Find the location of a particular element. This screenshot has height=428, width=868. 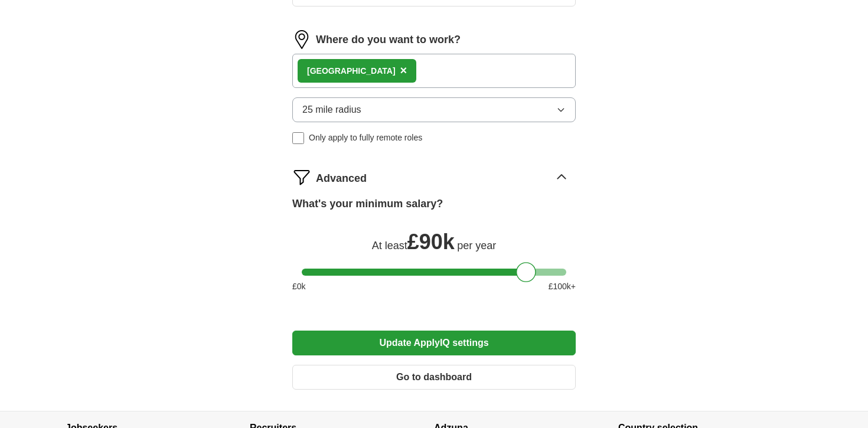

span: Only apply to fully remote roles is located at coordinates (365, 137).